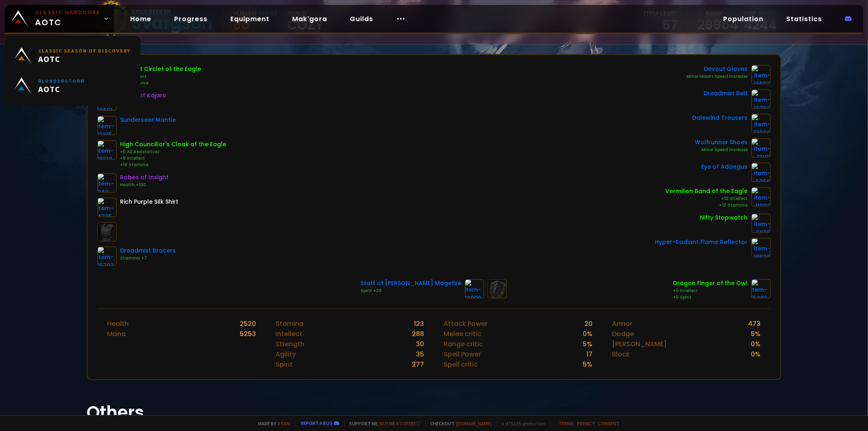 Image resolution: width=868 pixels, height=431 pixels. What do you see at coordinates (761, 288) in the screenshot?
I see `img: item-15282` at bounding box center [761, 288].